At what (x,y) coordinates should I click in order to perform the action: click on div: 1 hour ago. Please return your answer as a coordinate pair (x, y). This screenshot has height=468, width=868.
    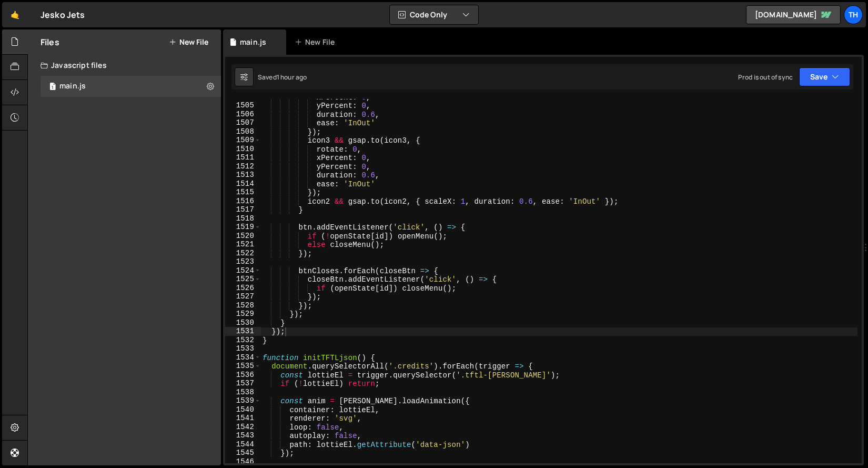
    Looking at the image, I should click on (292, 77).